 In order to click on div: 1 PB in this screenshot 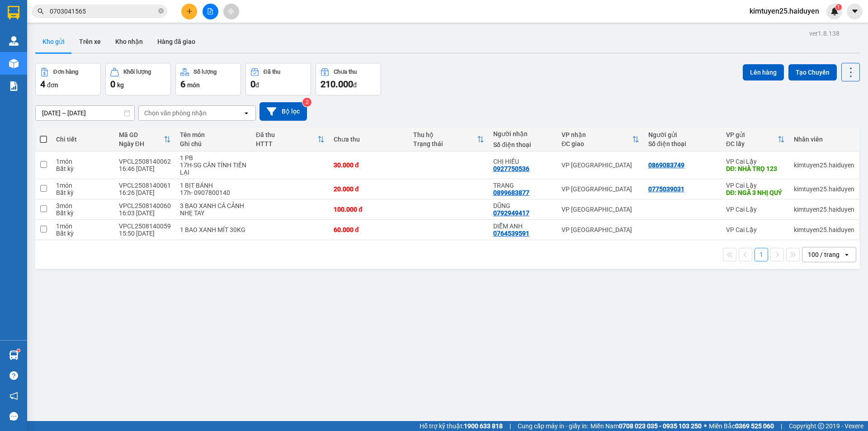, I will do `click(213, 158)`.